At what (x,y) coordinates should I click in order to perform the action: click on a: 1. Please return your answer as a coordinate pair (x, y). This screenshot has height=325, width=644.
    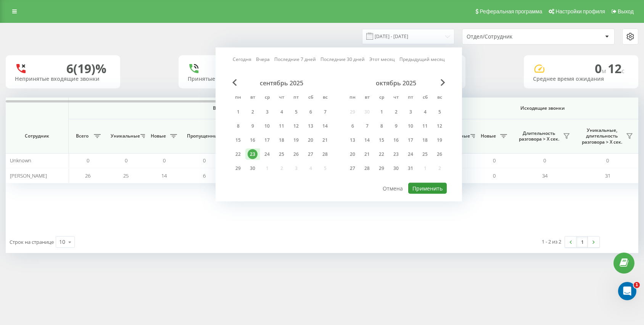
    Looking at the image, I should click on (582, 242).